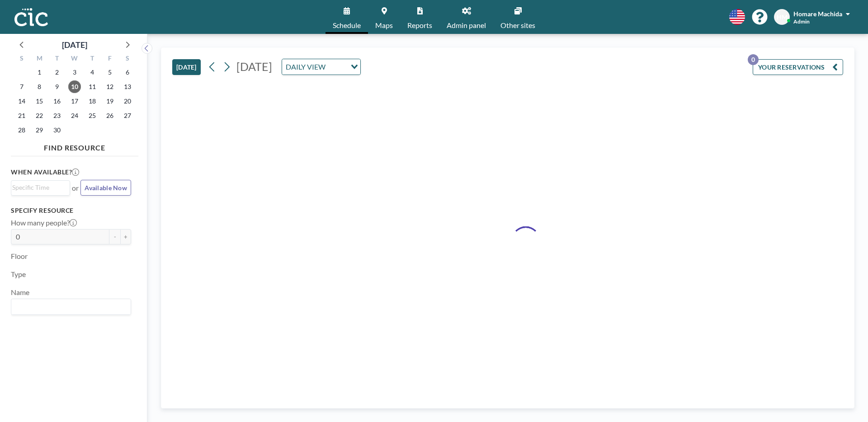  I want to click on span: Friday, September 26, 2025, so click(110, 116).